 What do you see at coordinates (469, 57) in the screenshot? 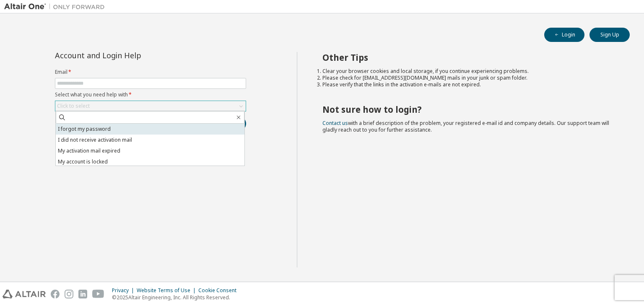
I see `h2: Other Tips` at bounding box center [469, 57].